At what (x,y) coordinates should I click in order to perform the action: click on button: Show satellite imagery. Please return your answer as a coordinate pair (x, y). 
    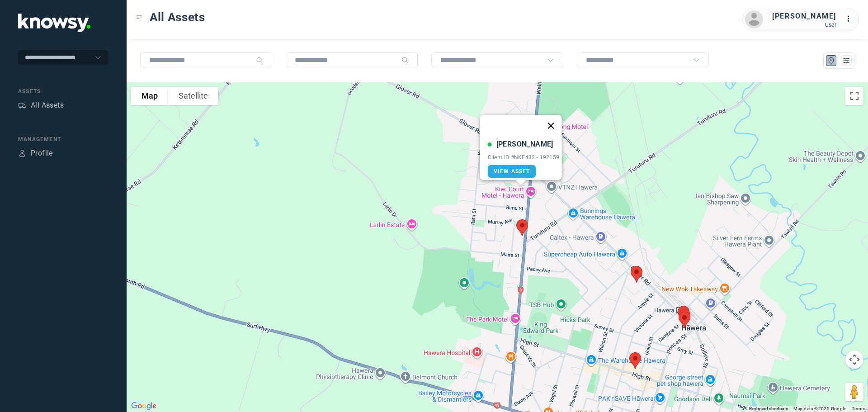
    Looking at the image, I should click on (193, 96).